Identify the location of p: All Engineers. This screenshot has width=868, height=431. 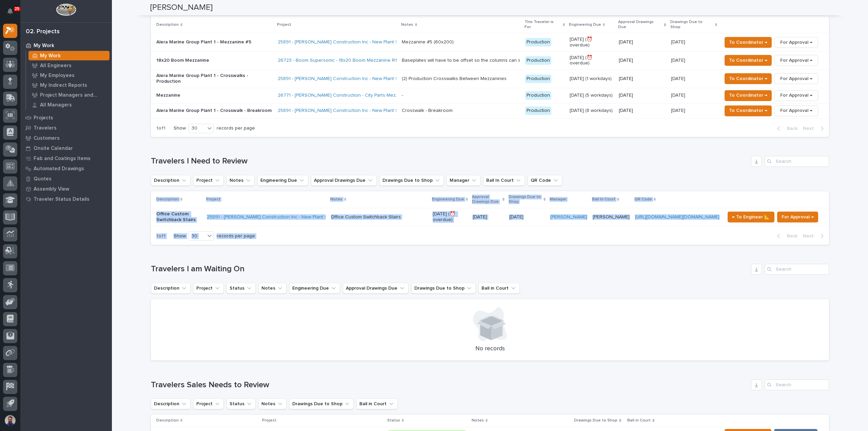
(56, 66).